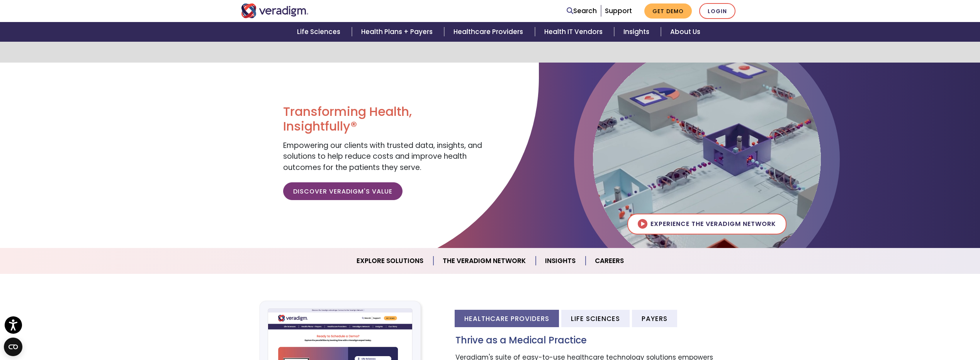 This screenshot has height=360, width=980. What do you see at coordinates (343, 191) in the screenshot?
I see `a: Discover Veradigm's Value` at bounding box center [343, 191].